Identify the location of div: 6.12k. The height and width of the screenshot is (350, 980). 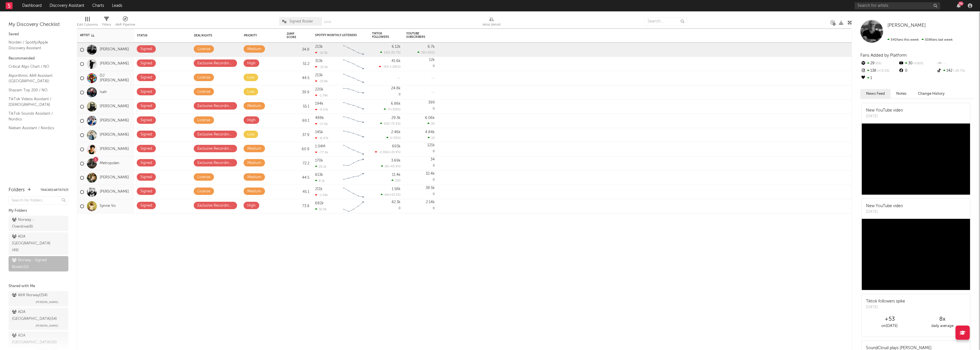
(396, 47).